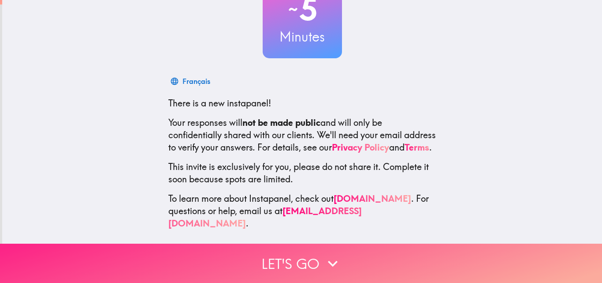 The height and width of the screenshot is (283, 602). I want to click on a: Terms, so click(417, 147).